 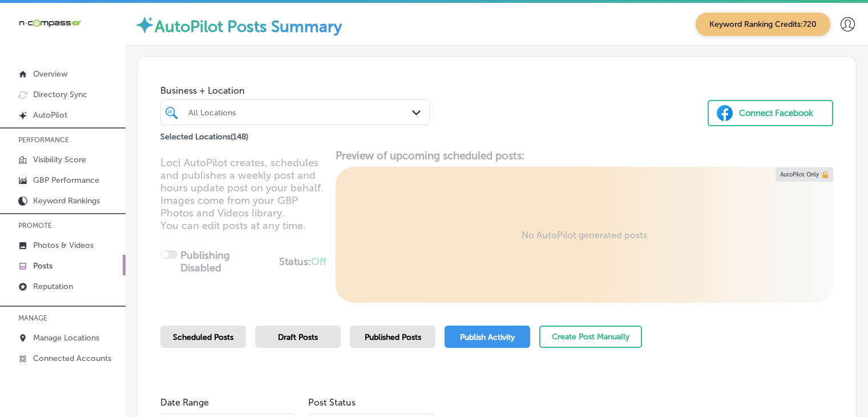 What do you see at coordinates (67, 338) in the screenshot?
I see `p: Manage Locations` at bounding box center [67, 338].